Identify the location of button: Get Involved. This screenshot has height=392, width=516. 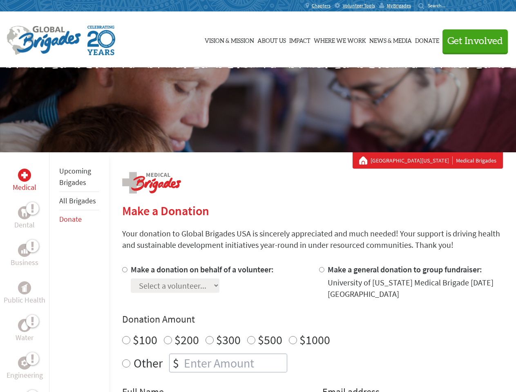
(475, 41).